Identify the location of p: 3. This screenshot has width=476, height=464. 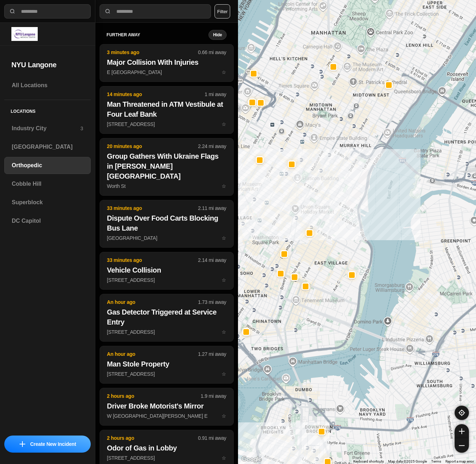
(82, 128).